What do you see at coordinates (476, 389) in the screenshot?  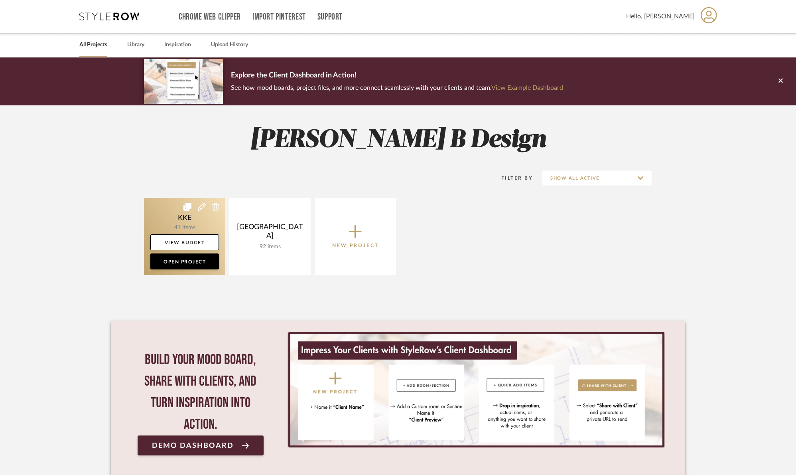 I see `div: 0` at bounding box center [476, 389].